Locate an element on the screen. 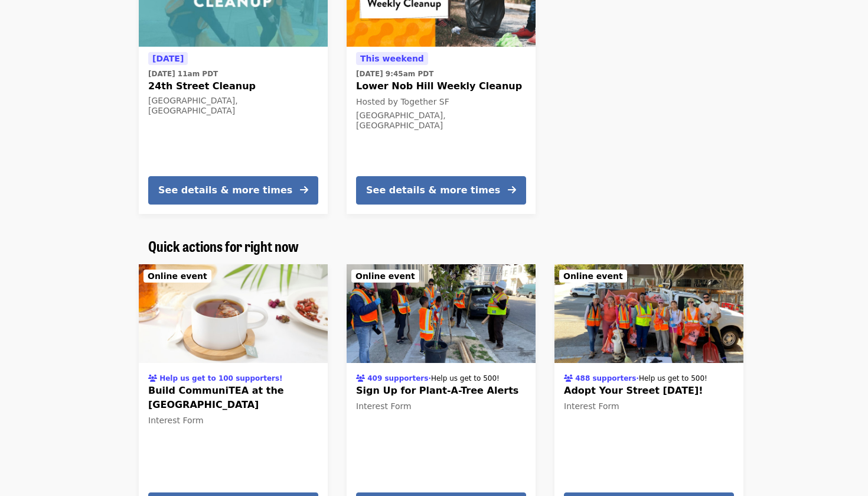 The width and height of the screenshot is (868, 496). span: Sign Up for Plant-A-Tree Alerts is located at coordinates (442, 391).